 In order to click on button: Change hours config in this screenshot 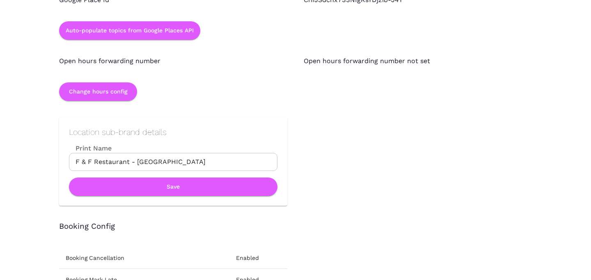, I will do `click(98, 92)`.